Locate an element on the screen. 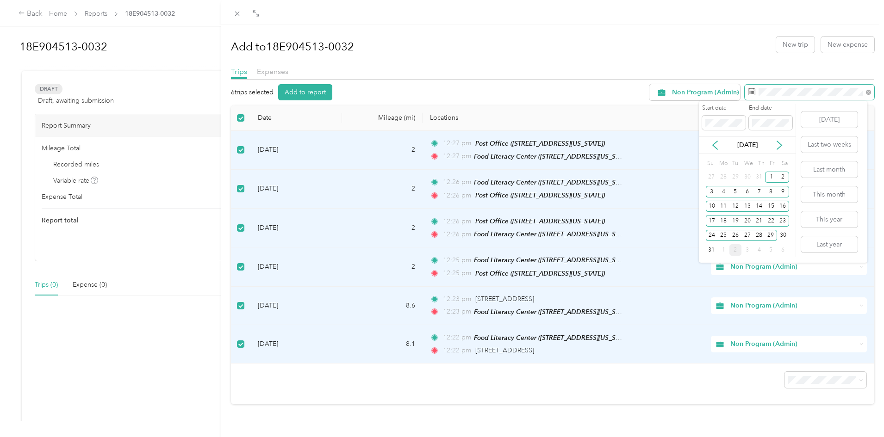 The image size is (884, 437). div: 14 is located at coordinates (759, 206).